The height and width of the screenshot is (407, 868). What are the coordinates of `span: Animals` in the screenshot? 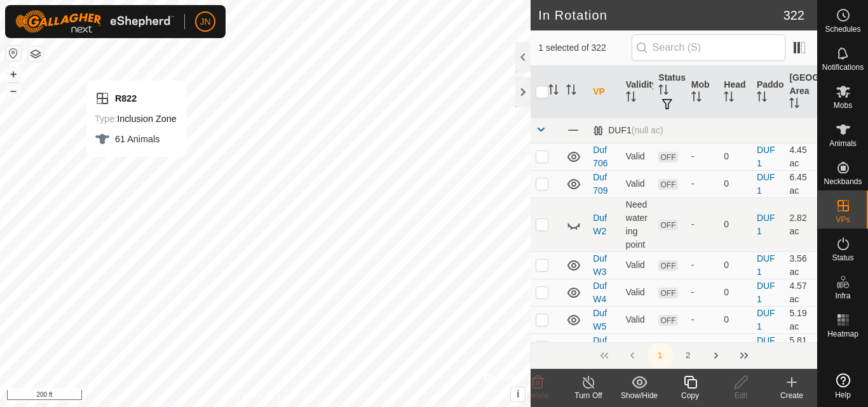 It's located at (843, 143).